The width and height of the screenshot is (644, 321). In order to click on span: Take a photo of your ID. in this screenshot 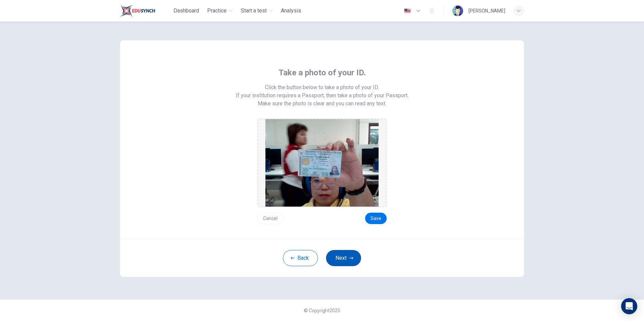, I will do `click(322, 73)`.